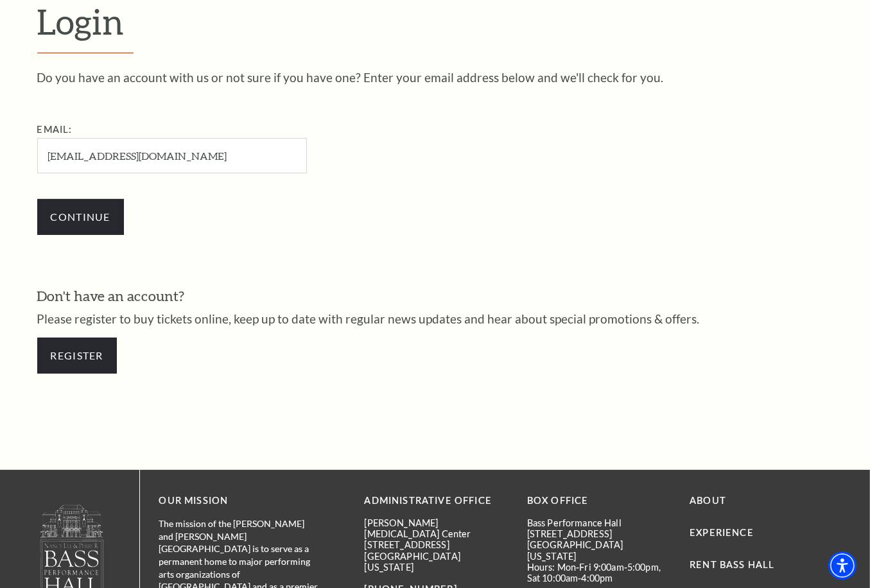 This screenshot has height=588, width=870. I want to click on p: OUR MISSION, so click(240, 500).